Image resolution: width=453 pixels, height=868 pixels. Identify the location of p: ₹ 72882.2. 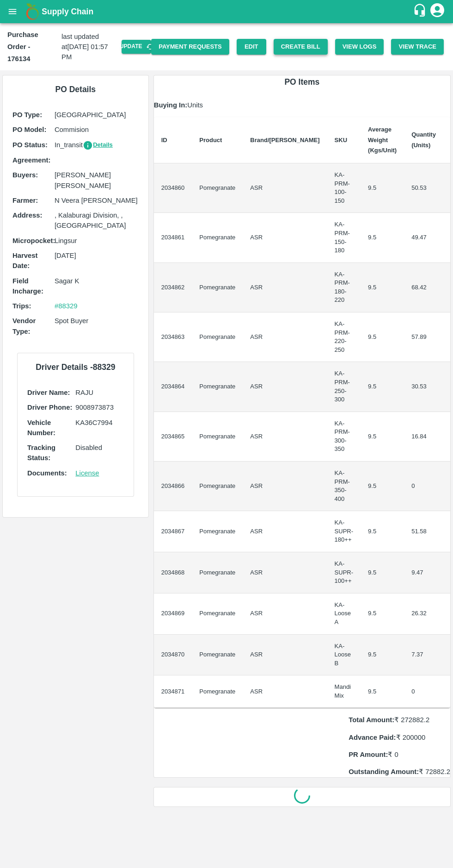
(400, 772).